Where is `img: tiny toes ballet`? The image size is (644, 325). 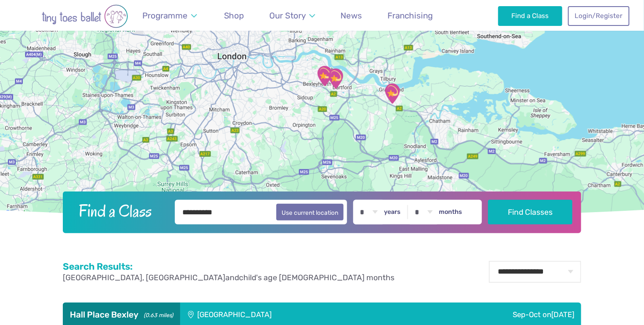
img: tiny toes ballet is located at coordinates (85, 16).